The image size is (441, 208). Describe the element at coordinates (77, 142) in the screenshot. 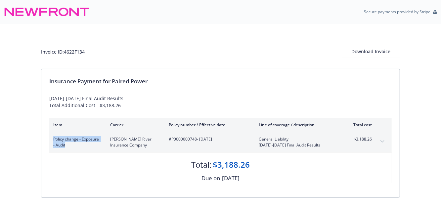

I see `span: Policy change - Exposure - Audit` at that location.